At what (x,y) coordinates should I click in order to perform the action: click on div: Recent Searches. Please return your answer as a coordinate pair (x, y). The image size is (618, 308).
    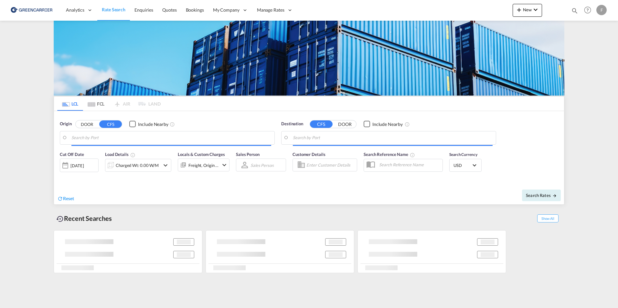
    Looking at the image, I should click on (84, 218).